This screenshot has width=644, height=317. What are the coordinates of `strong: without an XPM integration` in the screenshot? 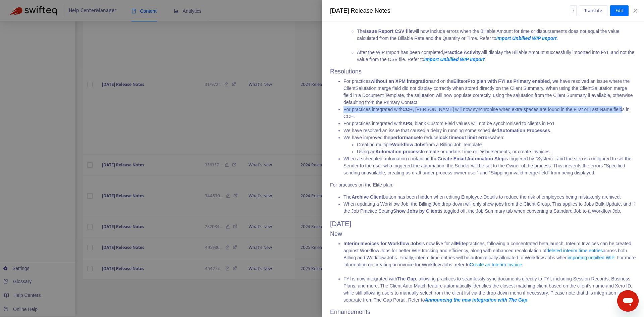 It's located at (401, 81).